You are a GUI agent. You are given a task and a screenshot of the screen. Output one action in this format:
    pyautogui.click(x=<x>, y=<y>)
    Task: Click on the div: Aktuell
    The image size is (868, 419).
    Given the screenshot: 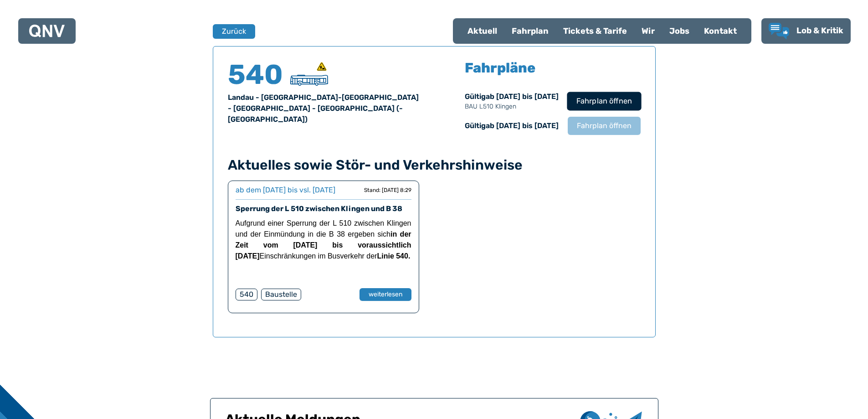 What is the action you would take?
    pyautogui.click(x=482, y=31)
    